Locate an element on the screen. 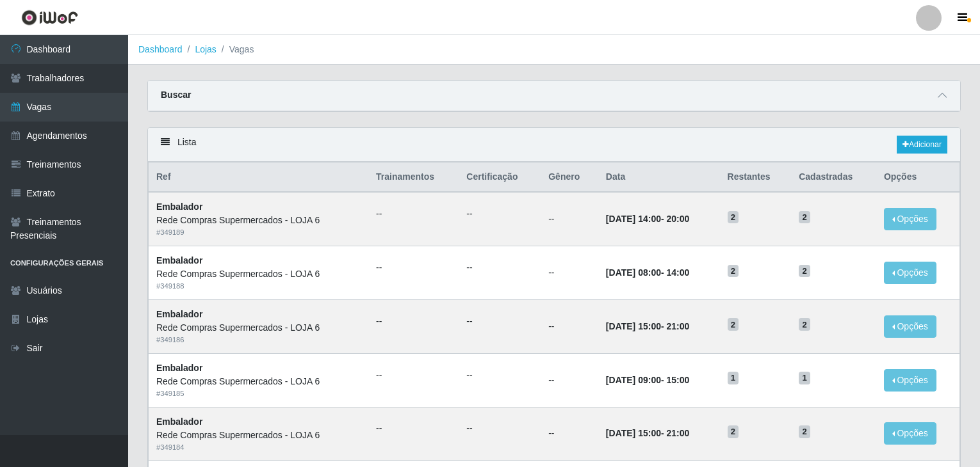 This screenshot has height=467, width=980. strong: Buscar is located at coordinates (176, 95).